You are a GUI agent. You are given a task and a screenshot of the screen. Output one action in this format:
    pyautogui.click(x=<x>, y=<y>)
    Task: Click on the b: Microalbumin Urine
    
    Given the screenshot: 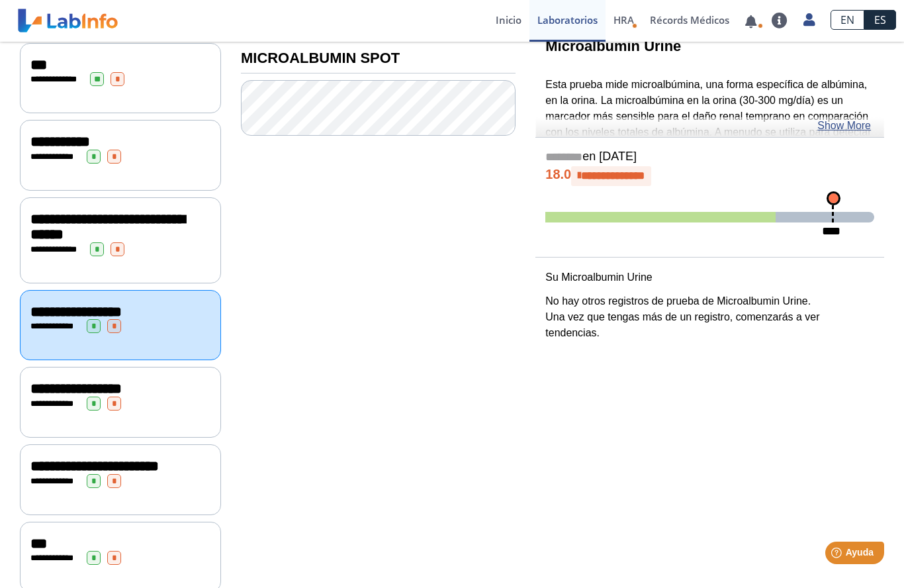 What is the action you would take?
    pyautogui.click(x=613, y=46)
    